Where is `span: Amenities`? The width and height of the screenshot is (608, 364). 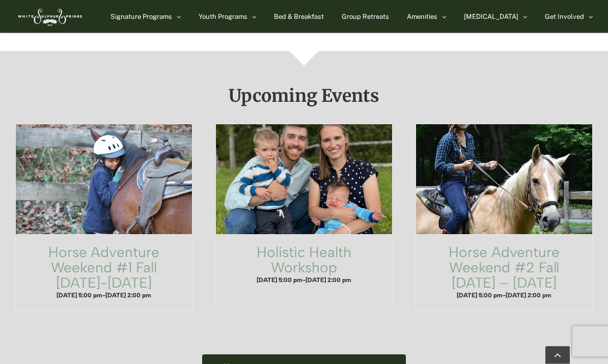
span: Amenities is located at coordinates (422, 16).